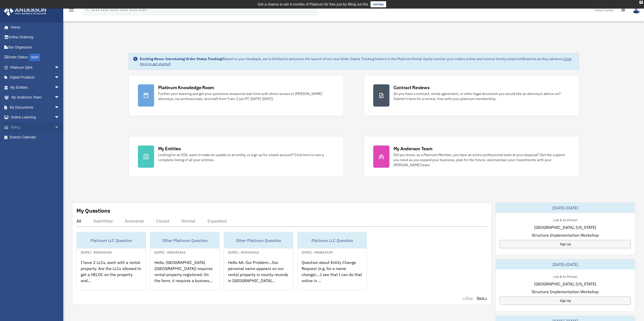 Image resolution: width=644 pixels, height=321 pixels. Describe the element at coordinates (246, 157) in the screenshot. I see `div: Looking for an EIN, want to make an update to an entity, or sign up for a bank account? Click her...` at that location.